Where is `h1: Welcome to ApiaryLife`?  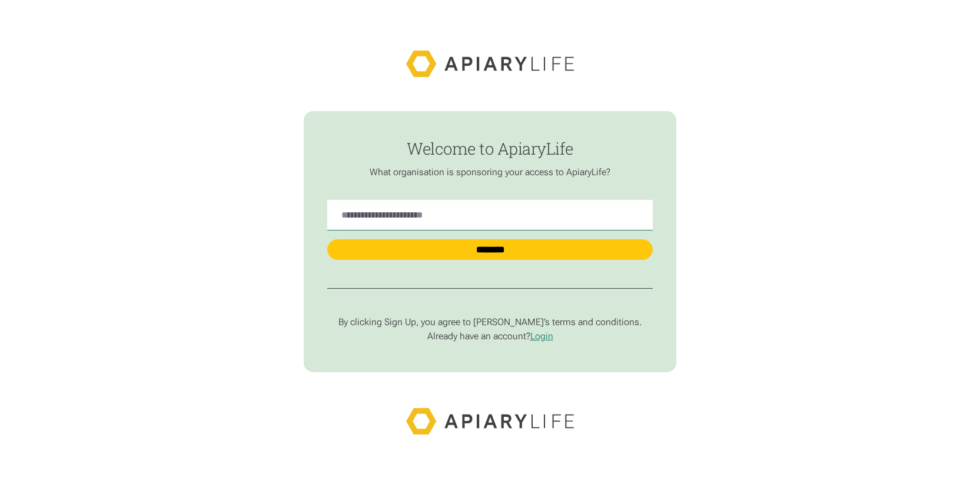
h1: Welcome to ApiaryLife is located at coordinates (490, 148).